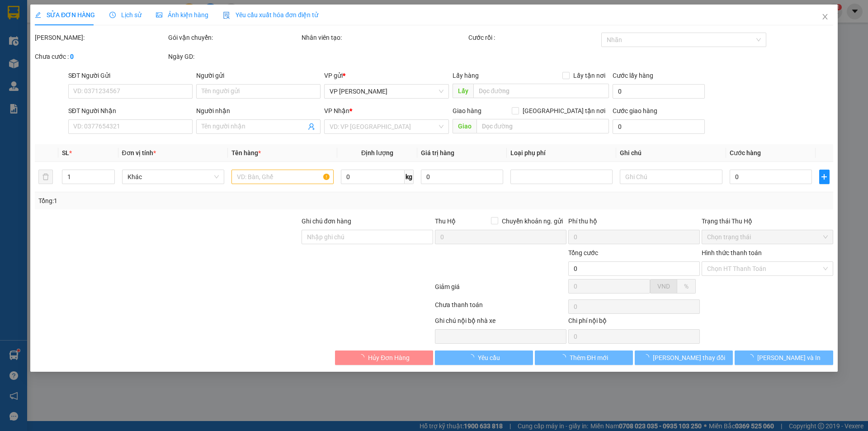 The image size is (868, 431). Describe the element at coordinates (826, 17) in the screenshot. I see `span: close` at that location.